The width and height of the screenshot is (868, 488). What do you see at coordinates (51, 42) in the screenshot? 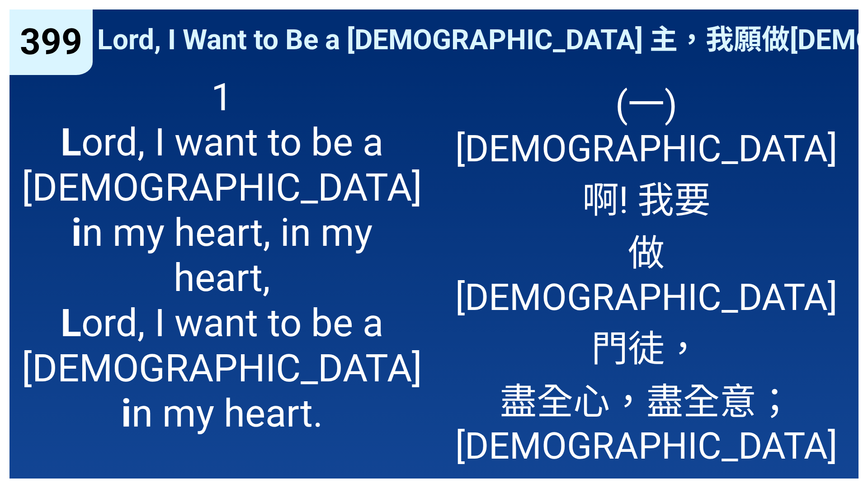
I see `span: 399` at bounding box center [51, 42].